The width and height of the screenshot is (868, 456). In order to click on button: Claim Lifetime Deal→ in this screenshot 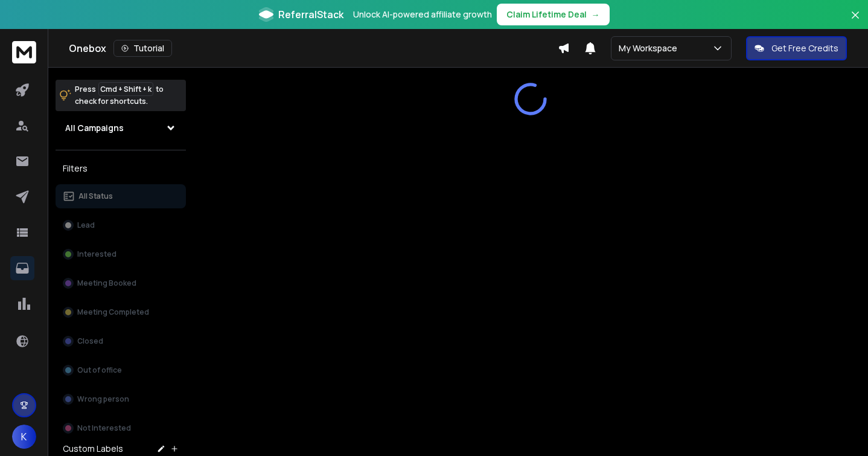, I will do `click(553, 14)`.